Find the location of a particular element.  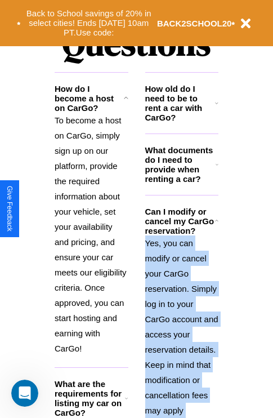

h3: Can I modify or cancel my CarGo reservation? is located at coordinates (180, 221).